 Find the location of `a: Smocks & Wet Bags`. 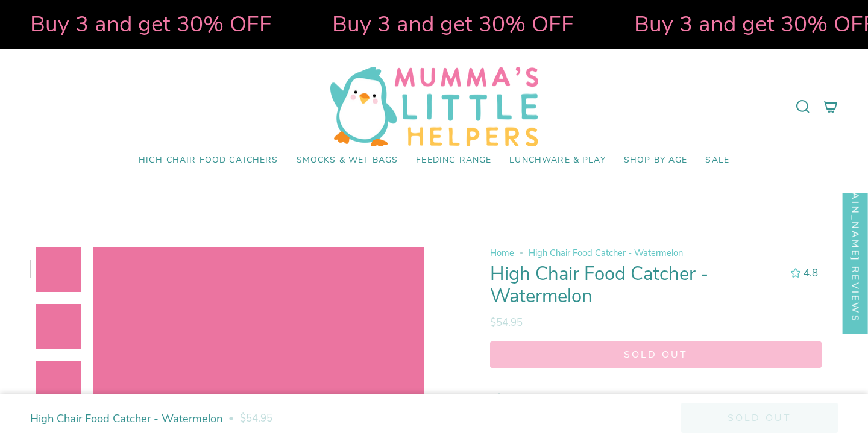

a: Smocks & Wet Bags is located at coordinates (347, 161).